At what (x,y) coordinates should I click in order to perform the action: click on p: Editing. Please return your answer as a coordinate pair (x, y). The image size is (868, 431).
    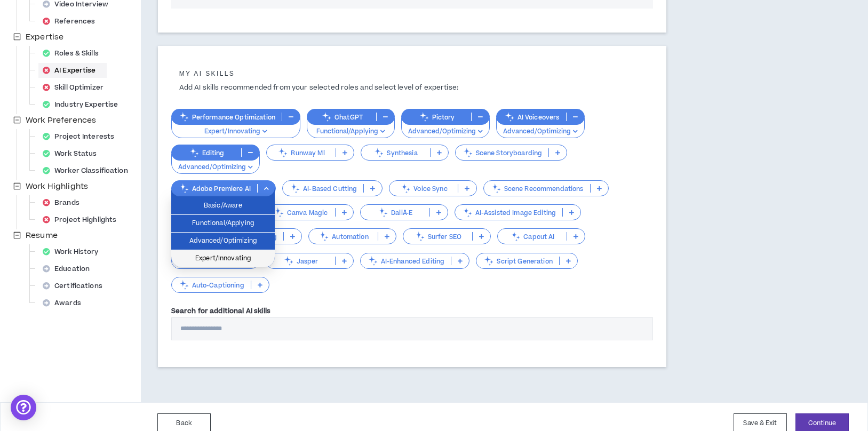
    Looking at the image, I should click on (206, 152).